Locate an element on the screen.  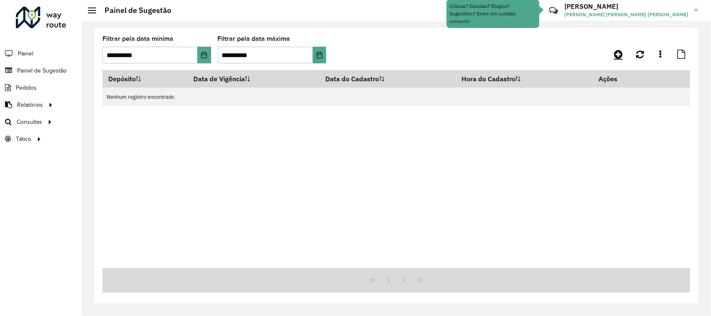
th: Ações is located at coordinates (618, 79).